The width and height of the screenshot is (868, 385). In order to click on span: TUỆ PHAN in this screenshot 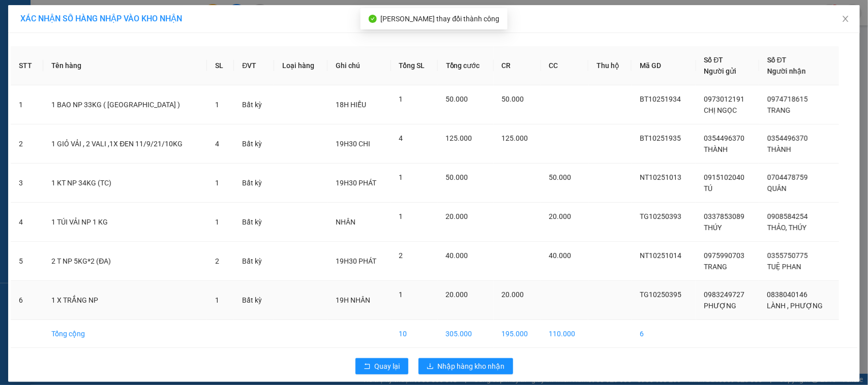, I will do `click(784, 267)`.